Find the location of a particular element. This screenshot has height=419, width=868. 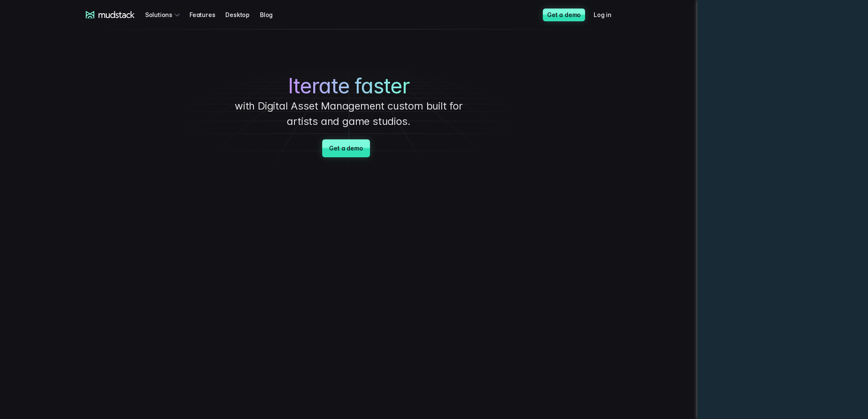

p: with Digital Asset Management custom built for artists and game studios. is located at coordinates (349, 114).